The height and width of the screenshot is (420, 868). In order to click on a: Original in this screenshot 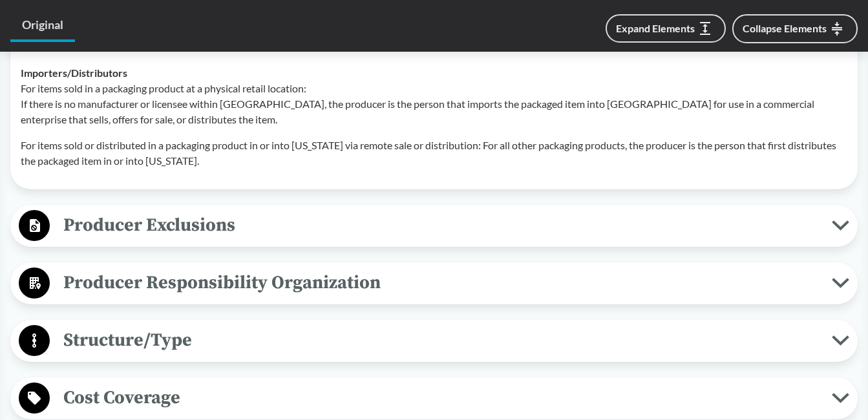, I will do `click(43, 26)`.